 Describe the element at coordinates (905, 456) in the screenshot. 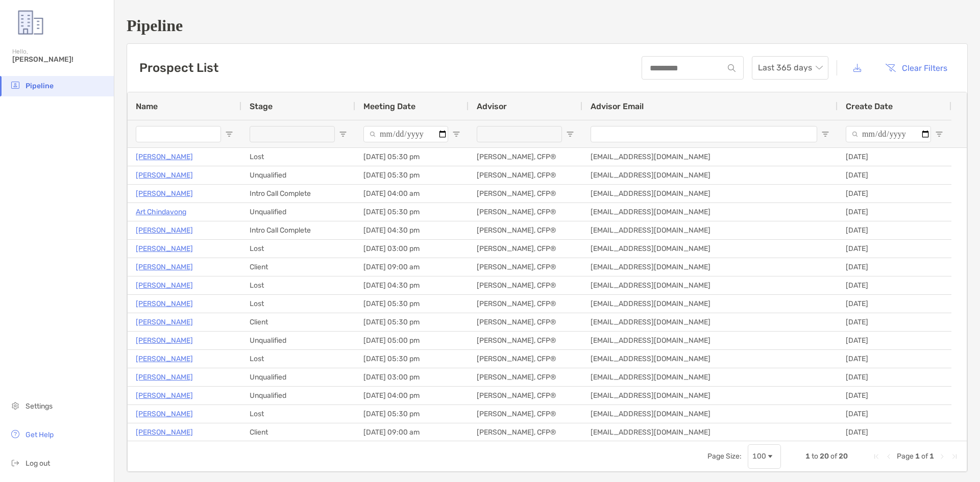

I see `span: Page` at that location.